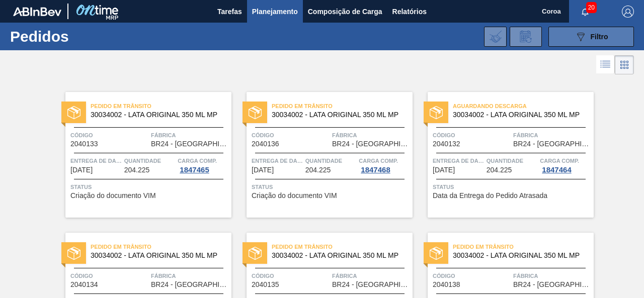 The height and width of the screenshot is (298, 644). I want to click on div: Solicitação de Revisão de Pedidos, so click(526, 36).